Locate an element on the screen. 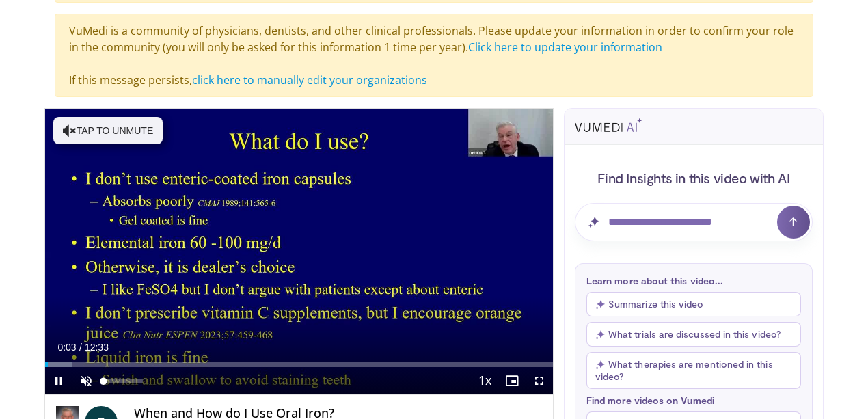  a: click here to manually edit your organizations is located at coordinates (310, 80).